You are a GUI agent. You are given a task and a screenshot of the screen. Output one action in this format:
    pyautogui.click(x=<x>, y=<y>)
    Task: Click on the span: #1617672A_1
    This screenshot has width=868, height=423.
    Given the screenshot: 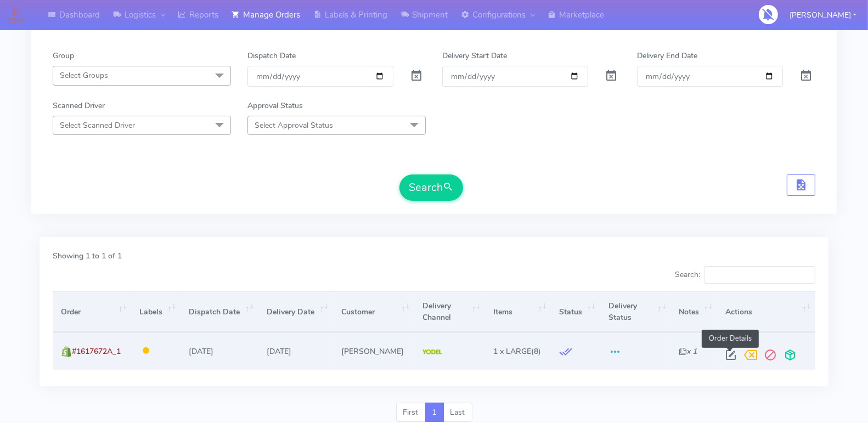 What is the action you would take?
    pyautogui.click(x=96, y=351)
    